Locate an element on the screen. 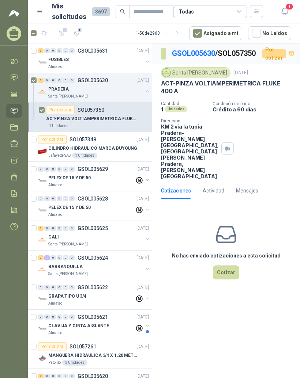  div: Cotizaciones is located at coordinates (176, 191).